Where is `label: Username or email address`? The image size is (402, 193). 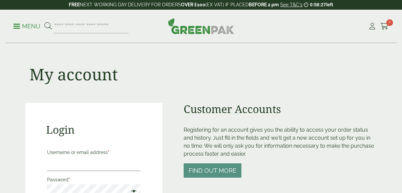 label: Username or email address is located at coordinates (94, 153).